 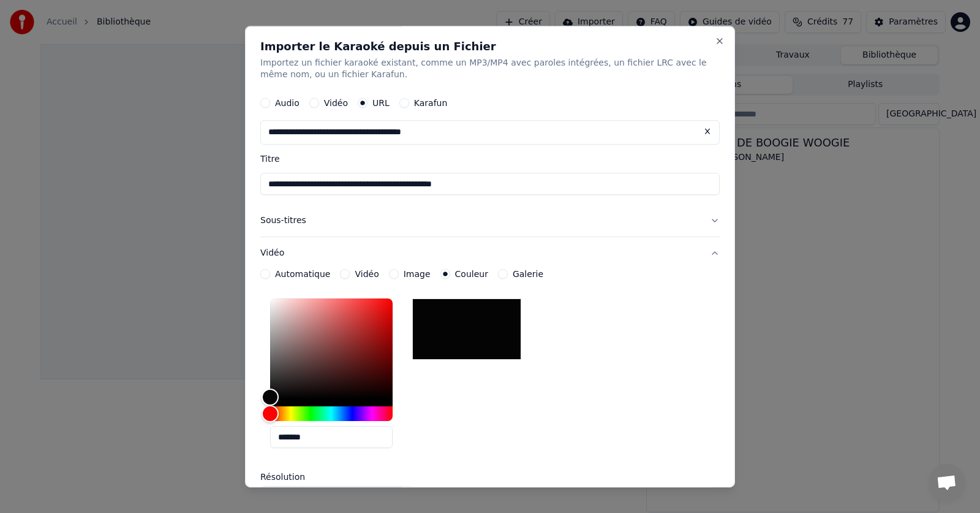 What do you see at coordinates (332, 349) in the screenshot?
I see `div: Color` at bounding box center [332, 349].